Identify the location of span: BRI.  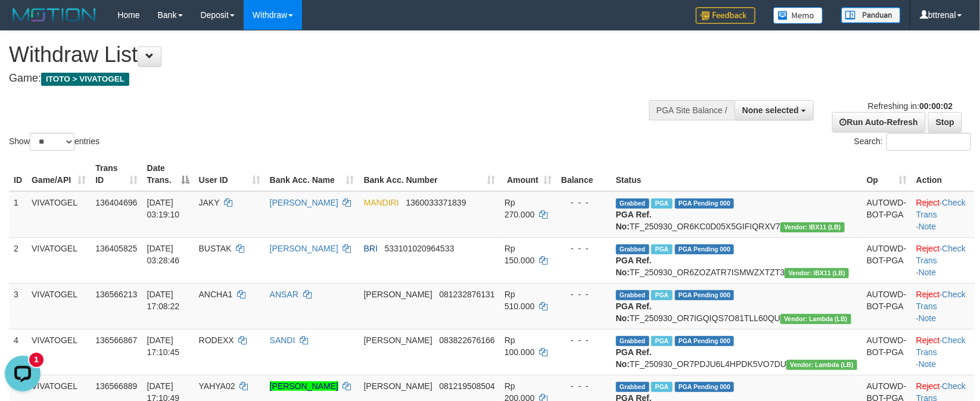
(371, 249).